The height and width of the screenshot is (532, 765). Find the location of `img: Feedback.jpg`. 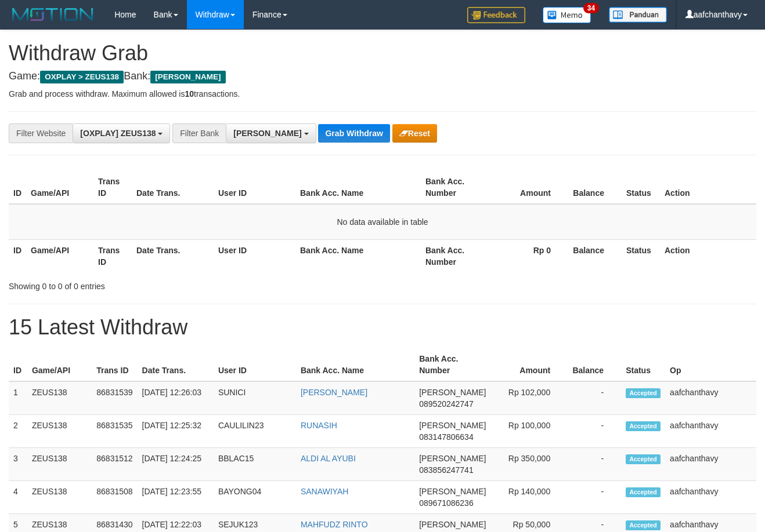

img: Feedback.jpg is located at coordinates (496, 15).